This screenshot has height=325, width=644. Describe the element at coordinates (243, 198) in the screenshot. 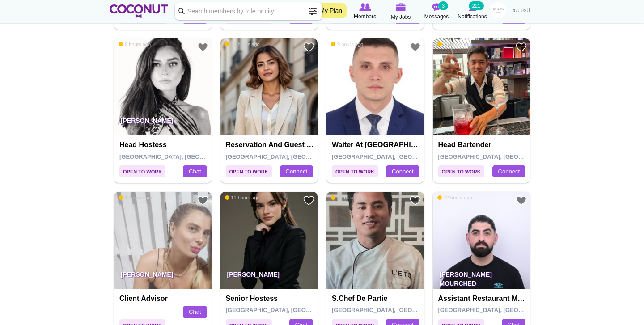

I see `span: 11 hours ago` at that location.